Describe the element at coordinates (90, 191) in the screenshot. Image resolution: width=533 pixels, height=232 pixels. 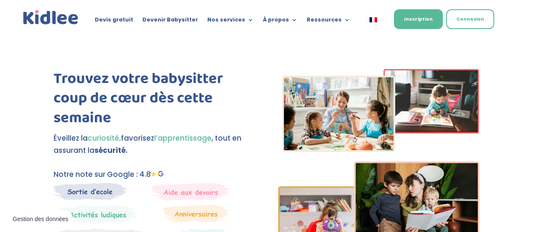
I see `img: Sortie decole` at that location.